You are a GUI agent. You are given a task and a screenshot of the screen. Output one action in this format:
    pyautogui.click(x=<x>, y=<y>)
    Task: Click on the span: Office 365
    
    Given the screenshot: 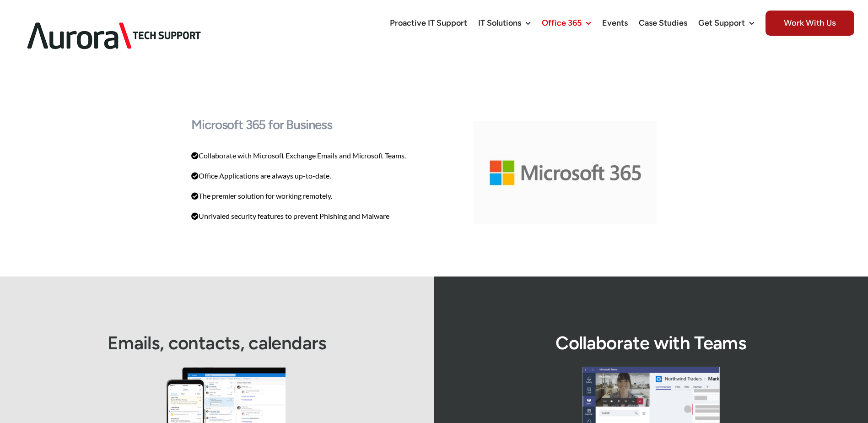 What is the action you would take?
    pyautogui.click(x=561, y=23)
    